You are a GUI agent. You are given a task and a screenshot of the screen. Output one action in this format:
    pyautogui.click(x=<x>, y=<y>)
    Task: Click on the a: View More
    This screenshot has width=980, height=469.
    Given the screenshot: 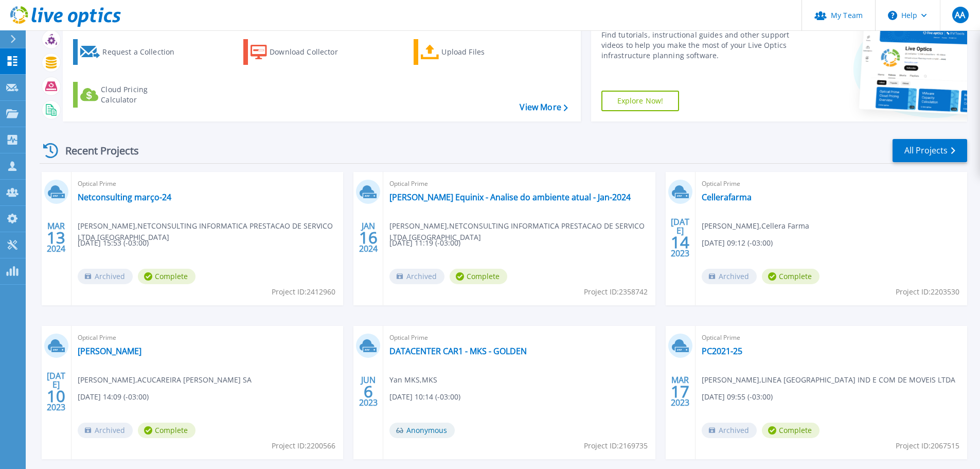 What is the action you would take?
    pyautogui.click(x=544, y=107)
    